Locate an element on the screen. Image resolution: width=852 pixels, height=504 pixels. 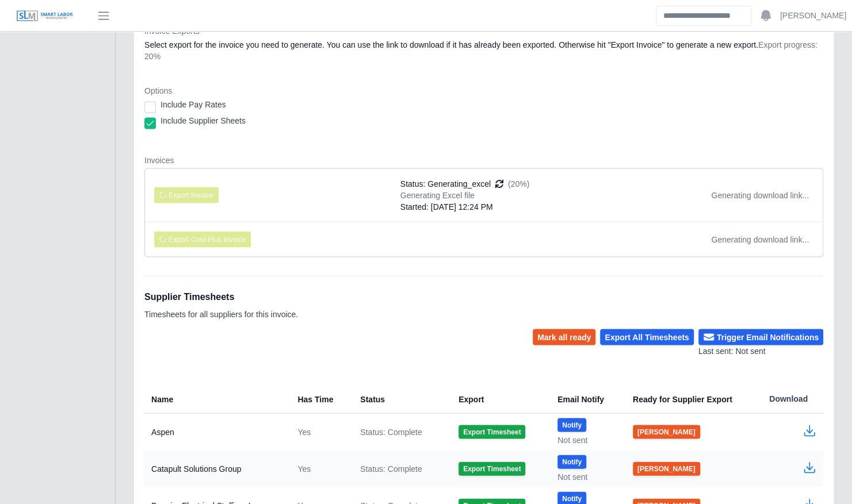
th: Export is located at coordinates (499, 399).